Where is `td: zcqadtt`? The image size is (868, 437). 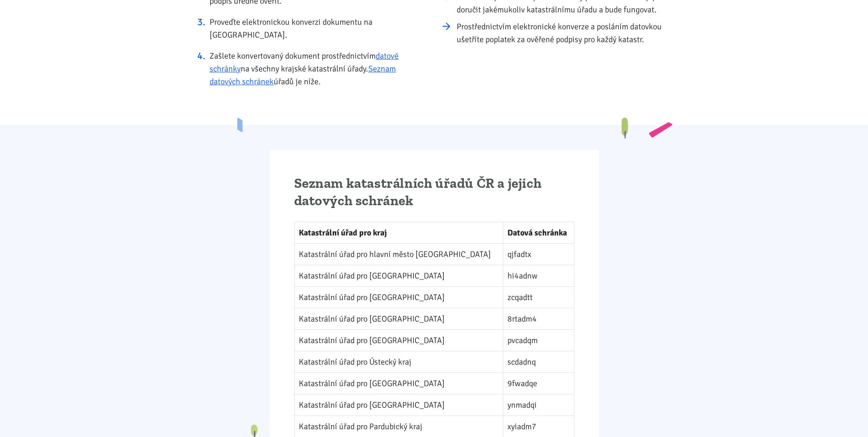
td: zcqadtt is located at coordinates (538, 297).